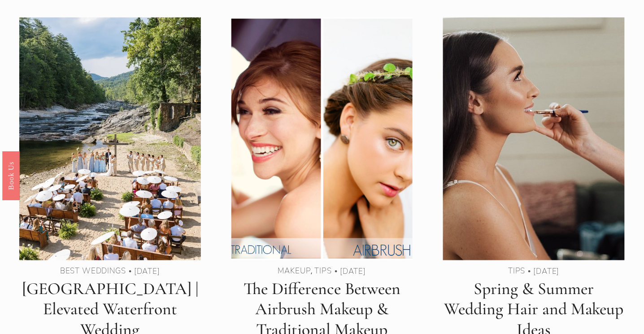  What do you see at coordinates (21, 60) in the screenshot?
I see `a: Need help?` at bounding box center [21, 60].